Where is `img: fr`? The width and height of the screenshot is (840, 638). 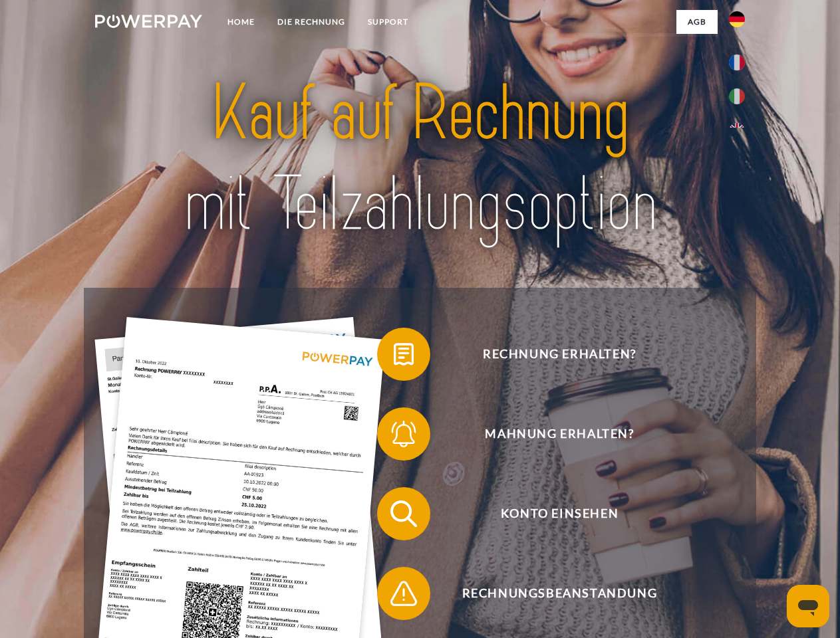 img: fr is located at coordinates (737, 62).